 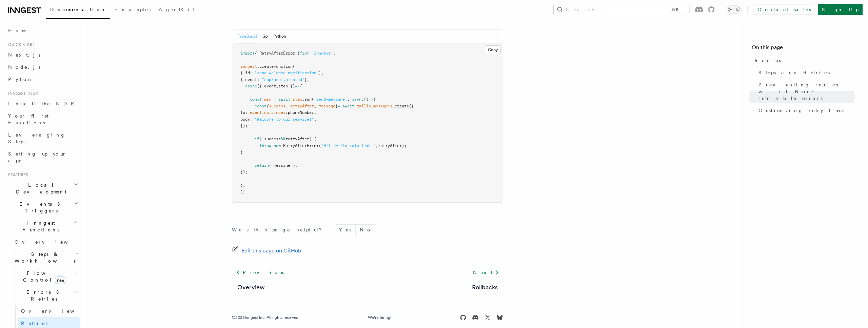 What do you see at coordinates (247, 36) in the screenshot?
I see `button: TypeScript` at bounding box center [247, 36].